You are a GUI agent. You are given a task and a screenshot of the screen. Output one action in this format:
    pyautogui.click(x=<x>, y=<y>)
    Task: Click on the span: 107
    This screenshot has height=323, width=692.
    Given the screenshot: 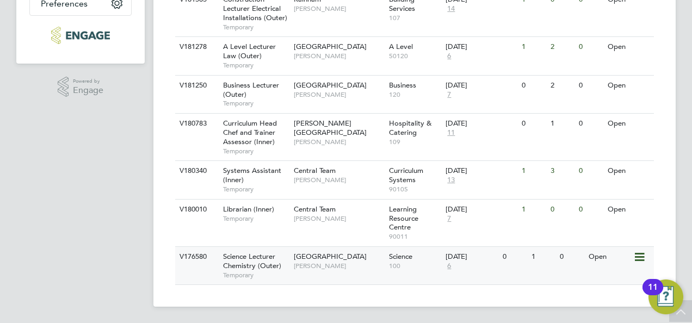 What is the action you would take?
    pyautogui.click(x=414, y=18)
    